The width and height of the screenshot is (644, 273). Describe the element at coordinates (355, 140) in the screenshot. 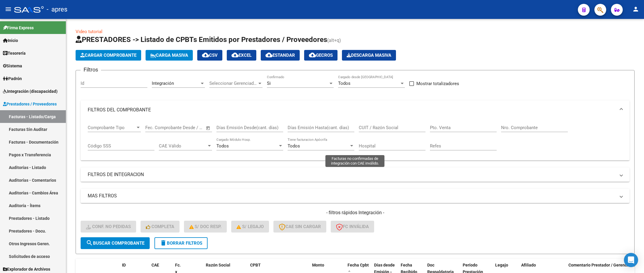

I see `div: FILTROS DEL COMPROBANTE` at that location.